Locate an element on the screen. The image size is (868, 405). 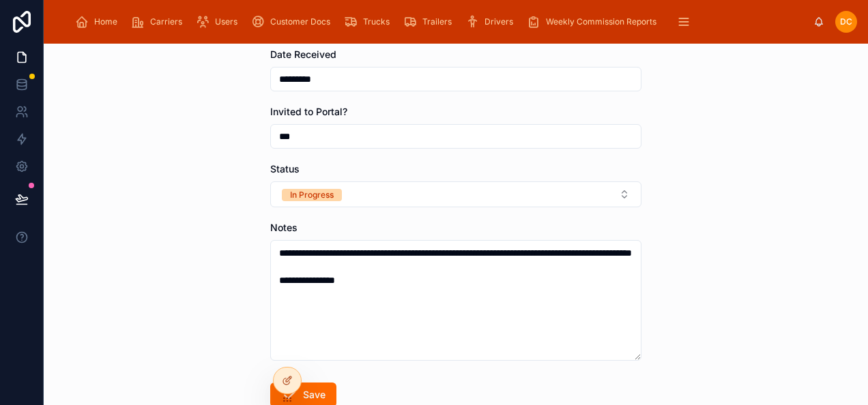
span: Home is located at coordinates (106, 22).